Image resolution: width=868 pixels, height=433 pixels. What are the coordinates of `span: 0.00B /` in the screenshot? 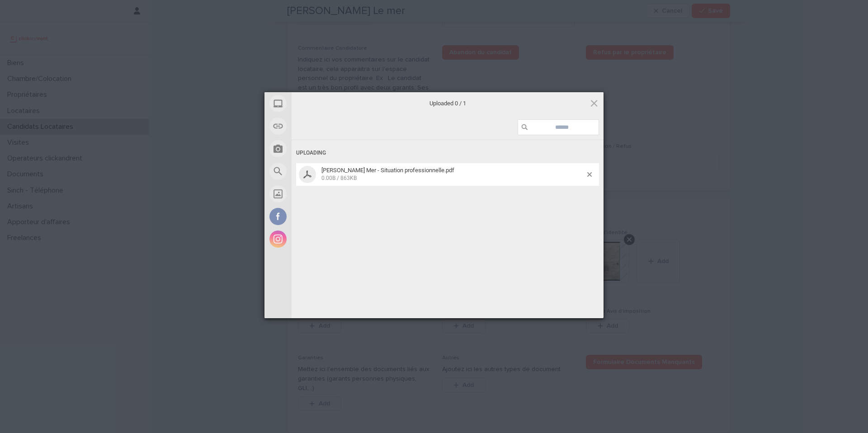 It's located at (330, 178).